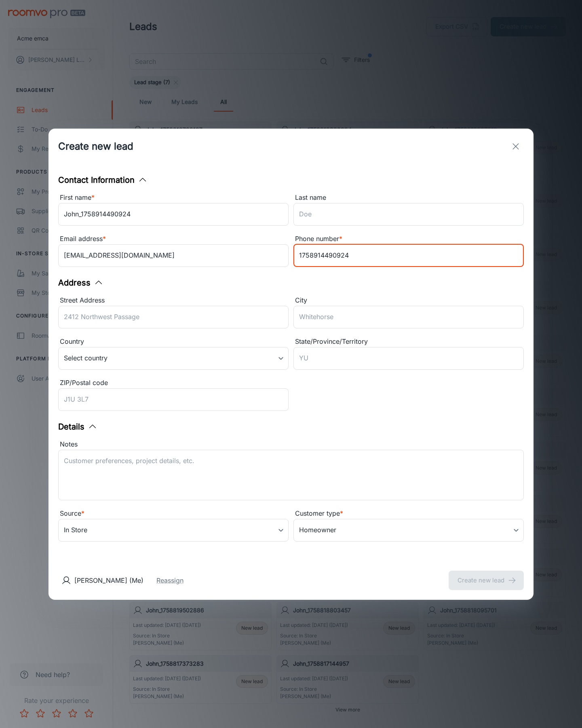 The image size is (582, 728). I want to click on div: Phone number, so click(409, 239).